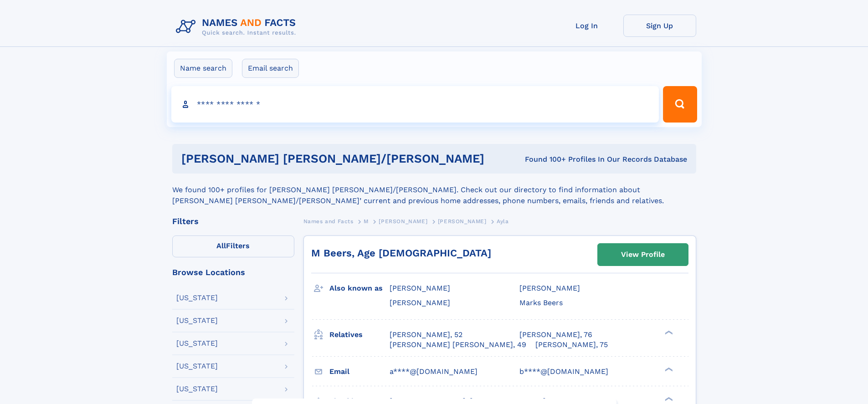 The image size is (868, 404). What do you see at coordinates (643, 254) in the screenshot?
I see `div: View Profile` at bounding box center [643, 254].